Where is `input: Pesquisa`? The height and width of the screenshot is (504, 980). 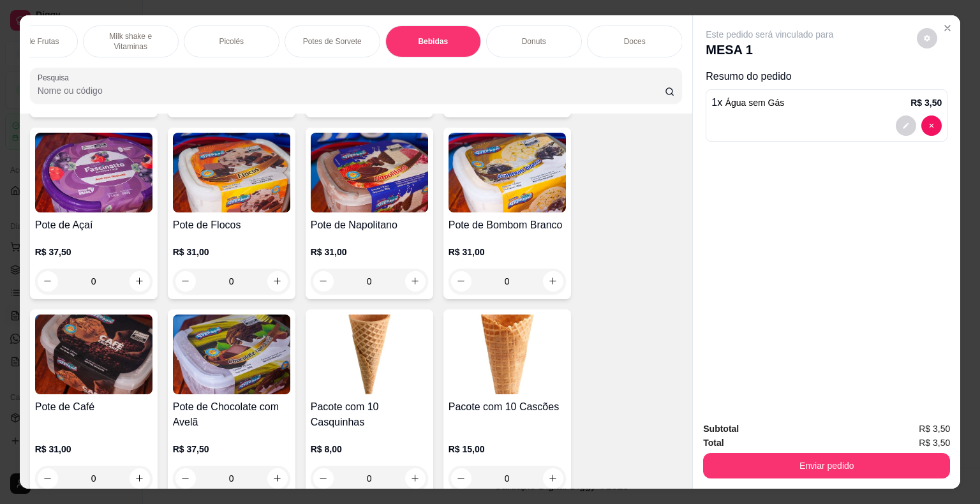
input: Pesquisa is located at coordinates (350, 90).